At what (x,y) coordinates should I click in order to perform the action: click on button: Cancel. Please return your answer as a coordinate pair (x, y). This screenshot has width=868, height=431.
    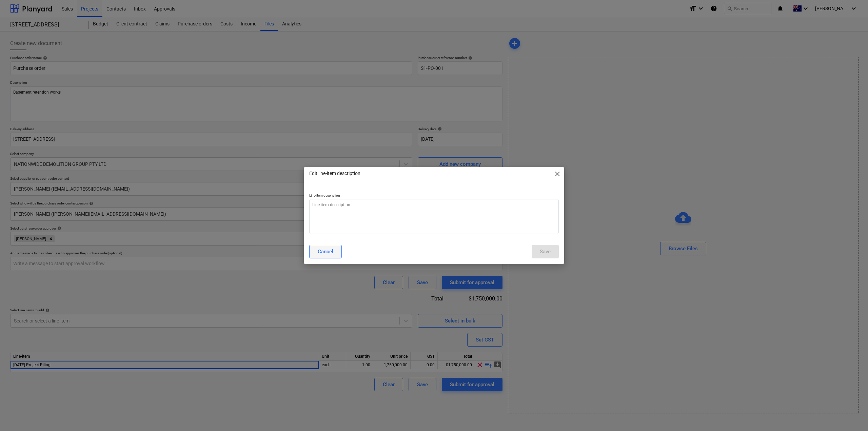
    Looking at the image, I should click on (326, 252).